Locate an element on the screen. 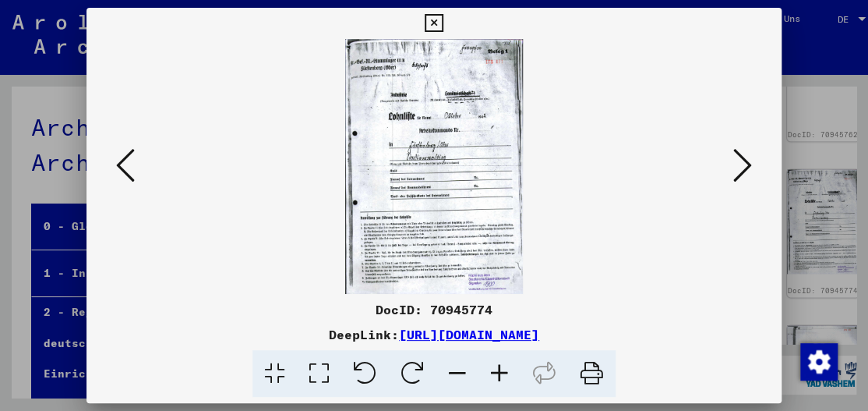 The image size is (868, 411). div: Zustimmung ändern is located at coordinates (818, 361).